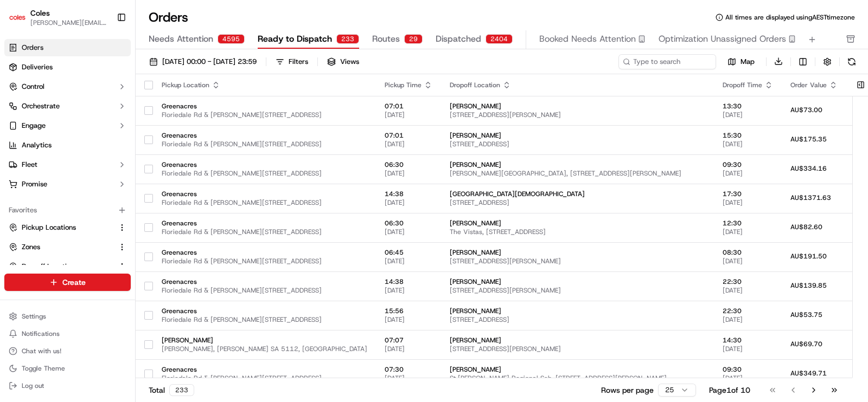  What do you see at coordinates (408, 311) in the screenshot?
I see `span: 15:56` at bounding box center [408, 311].